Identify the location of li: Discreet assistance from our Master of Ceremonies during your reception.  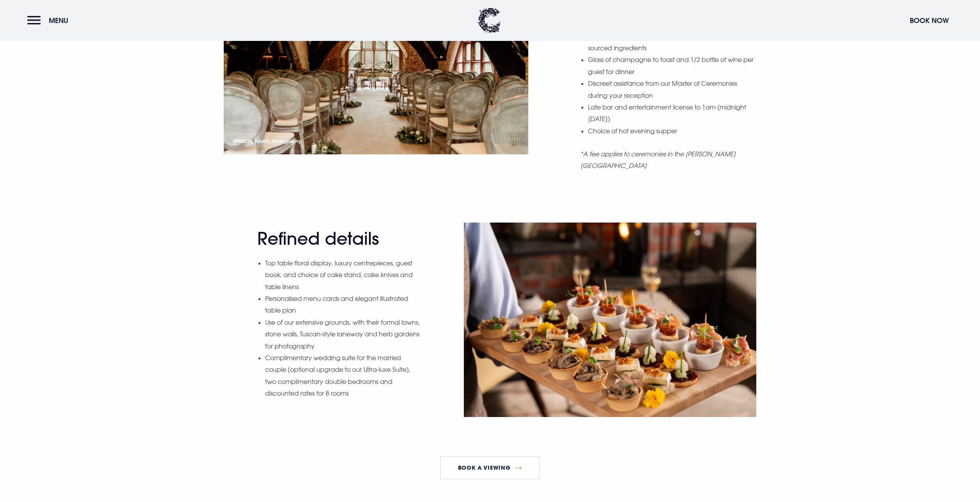
(672, 89).